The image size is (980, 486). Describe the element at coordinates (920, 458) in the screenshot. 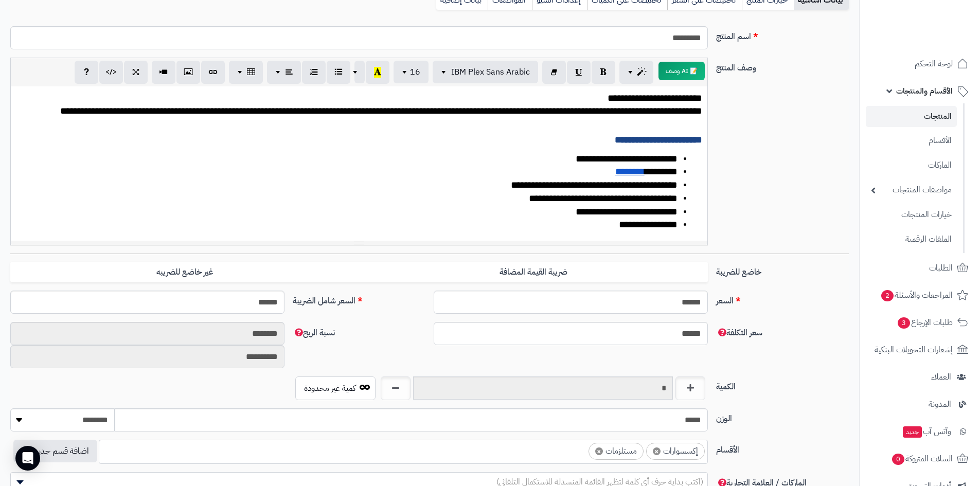

I see `a: السلات المتروكة0` at that location.